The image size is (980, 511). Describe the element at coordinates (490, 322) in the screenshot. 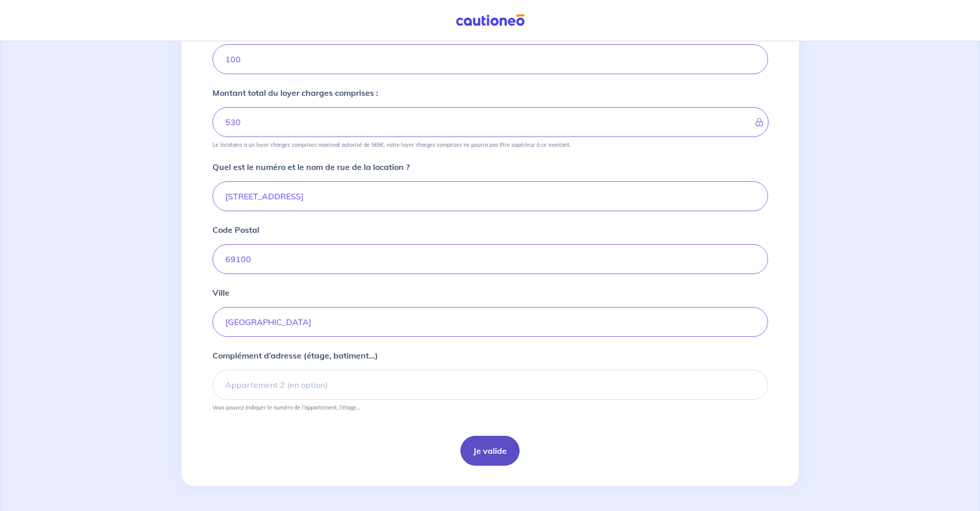

I see `input: Ex: Lille` at that location.